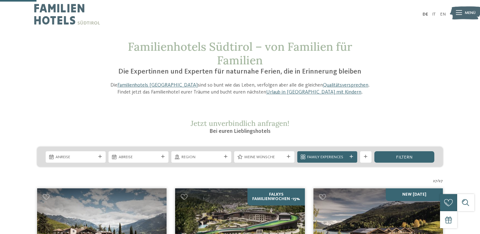 The image size is (480, 234). Describe the element at coordinates (404, 157) in the screenshot. I see `span: filtern` at that location.